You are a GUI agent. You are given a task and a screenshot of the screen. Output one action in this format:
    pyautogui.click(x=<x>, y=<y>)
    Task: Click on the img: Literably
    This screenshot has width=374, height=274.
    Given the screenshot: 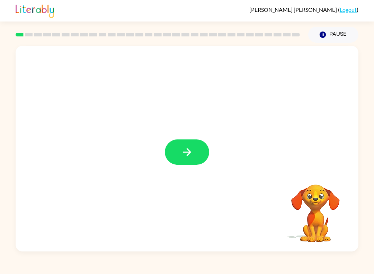 What is the action you would take?
    pyautogui.click(x=35, y=10)
    